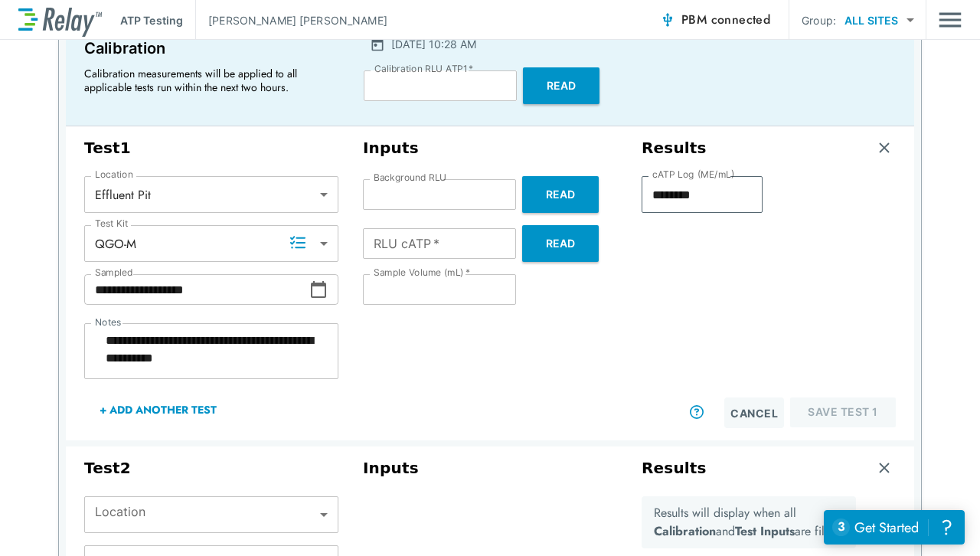 Image resolution: width=980 pixels, height=556 pixels. Describe the element at coordinates (424, 69) in the screenshot. I see `label: Calibration RLU ATP1` at that location.